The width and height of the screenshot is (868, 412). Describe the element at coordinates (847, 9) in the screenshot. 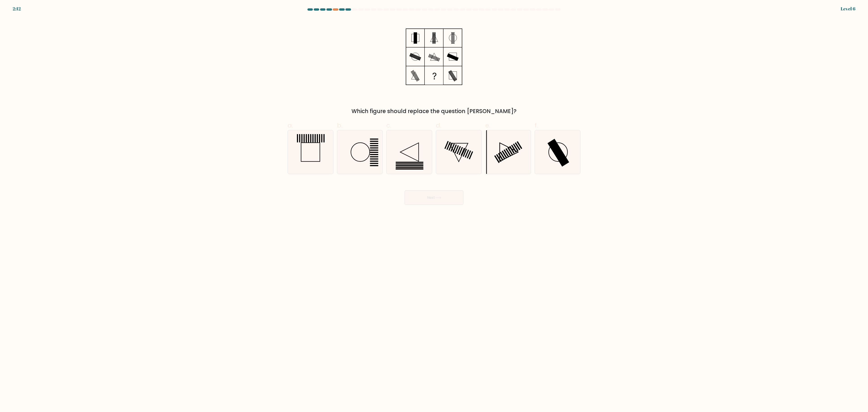

I see `div: Level 6` at that location.